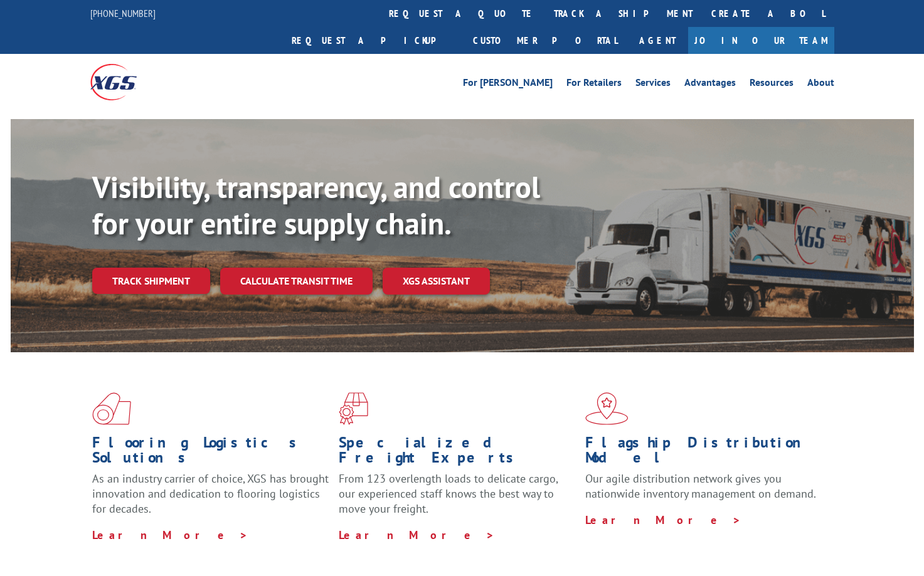  What do you see at coordinates (210, 494) in the screenshot?
I see `span: As an industry carrier of choice, XGS has brought innovation and dedication to flooring logistics...` at bounding box center [210, 494].